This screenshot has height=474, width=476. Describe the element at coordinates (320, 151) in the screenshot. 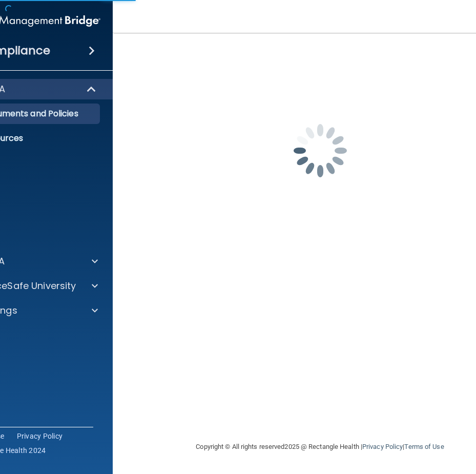

I see `img: spinner.e123f6fc.gif` at that location.